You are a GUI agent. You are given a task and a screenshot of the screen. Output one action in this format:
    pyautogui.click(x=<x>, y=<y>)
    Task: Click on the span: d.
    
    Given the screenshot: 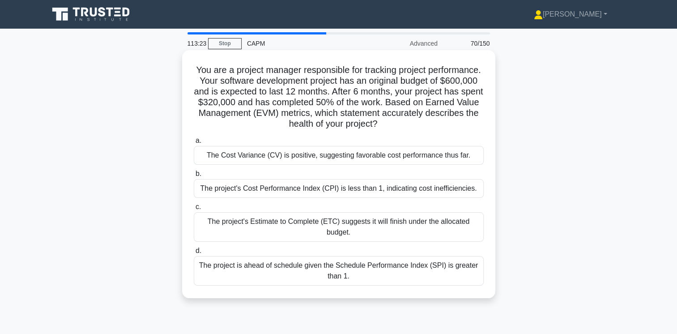 What is the action you would take?
    pyautogui.click(x=198, y=250)
    